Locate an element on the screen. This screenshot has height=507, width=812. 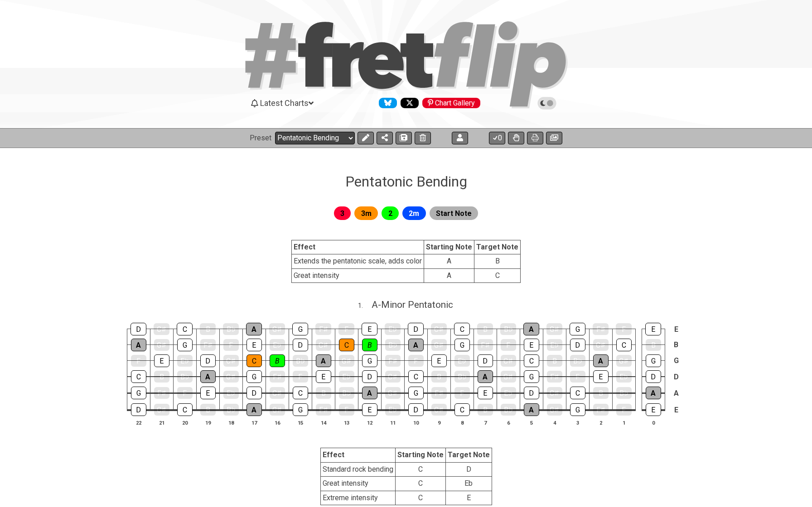
th: 15 is located at coordinates (300, 422).